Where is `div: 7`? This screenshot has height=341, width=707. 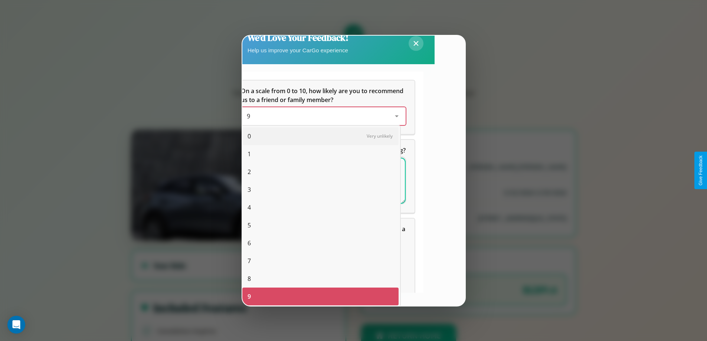 div: 7 is located at coordinates (320, 261).